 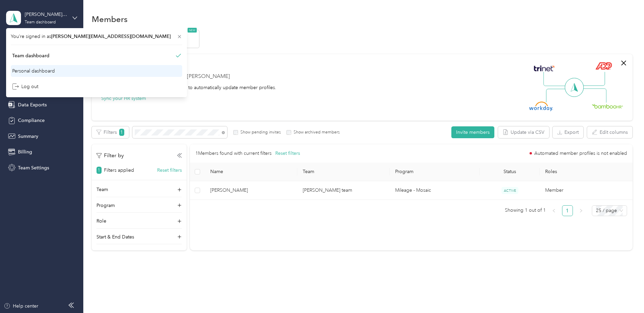 I want to click on label: Show pending invites, so click(x=259, y=133).